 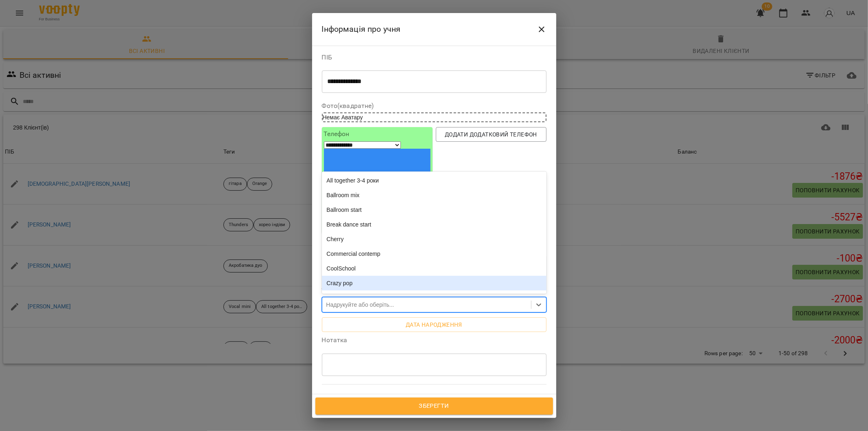 I want to click on div: Cherry, so click(x=434, y=239).